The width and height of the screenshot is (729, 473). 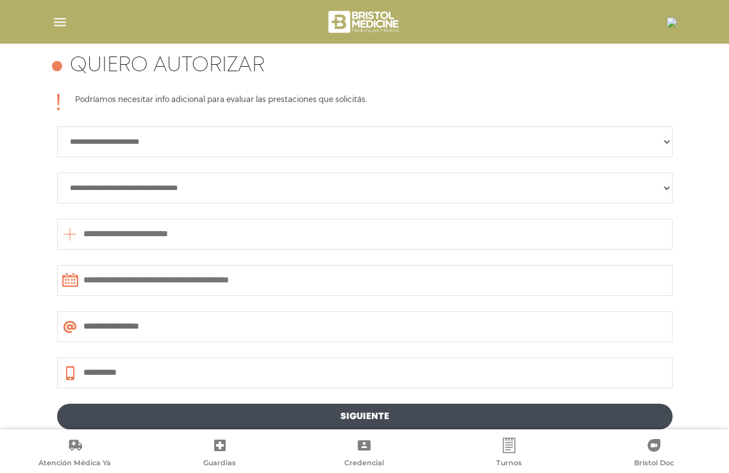 I want to click on a: Bristol Doc, so click(x=654, y=454).